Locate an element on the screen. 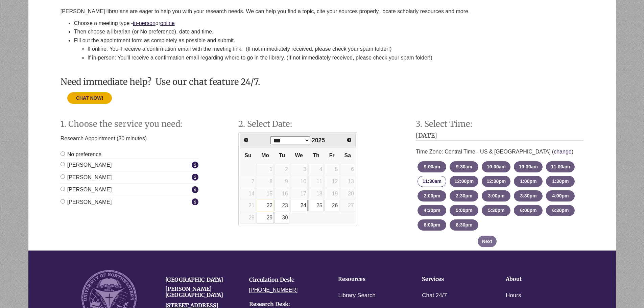  select: Select month is located at coordinates (290, 140).